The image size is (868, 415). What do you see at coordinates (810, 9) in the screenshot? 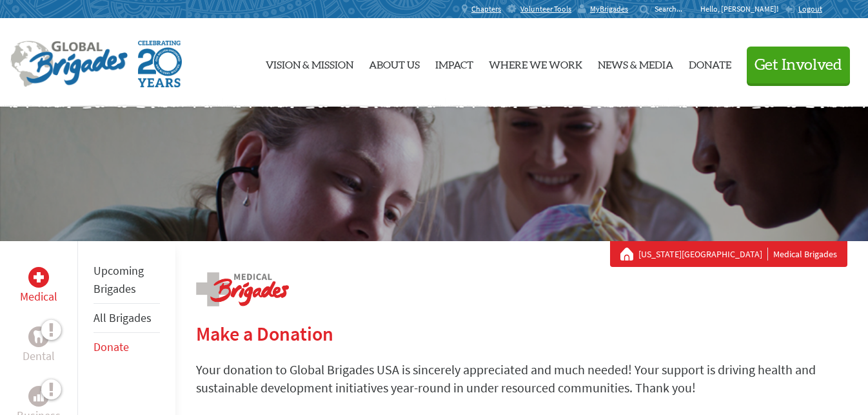
I see `span: Logout` at bounding box center [810, 9].